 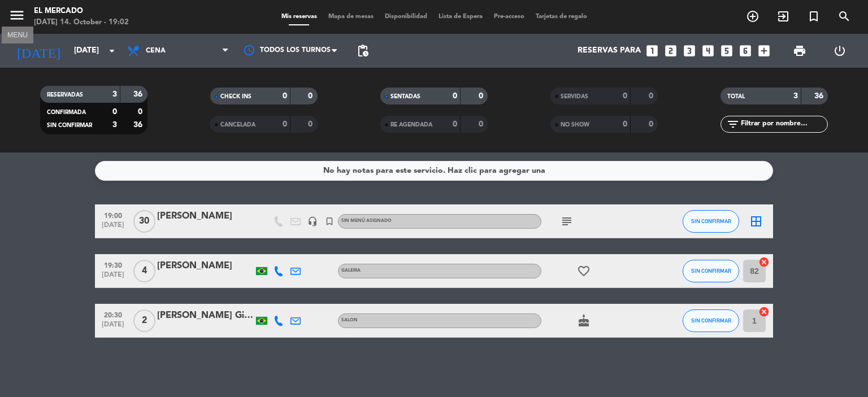 I want to click on i: subject, so click(x=567, y=221).